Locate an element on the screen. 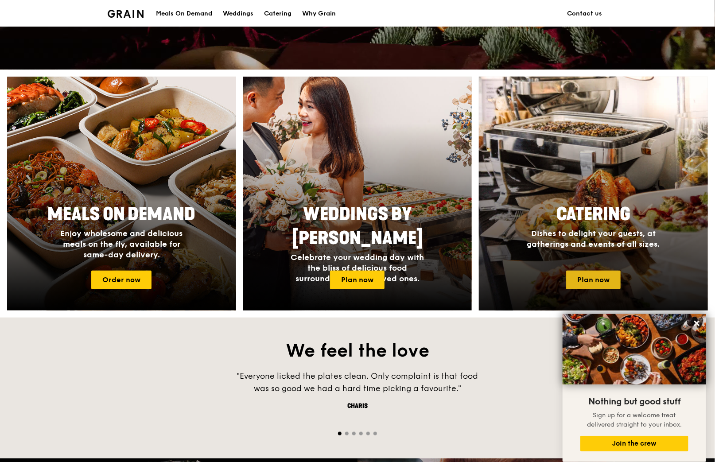 This screenshot has width=715, height=462. span: Meals On Demand is located at coordinates (121, 215).